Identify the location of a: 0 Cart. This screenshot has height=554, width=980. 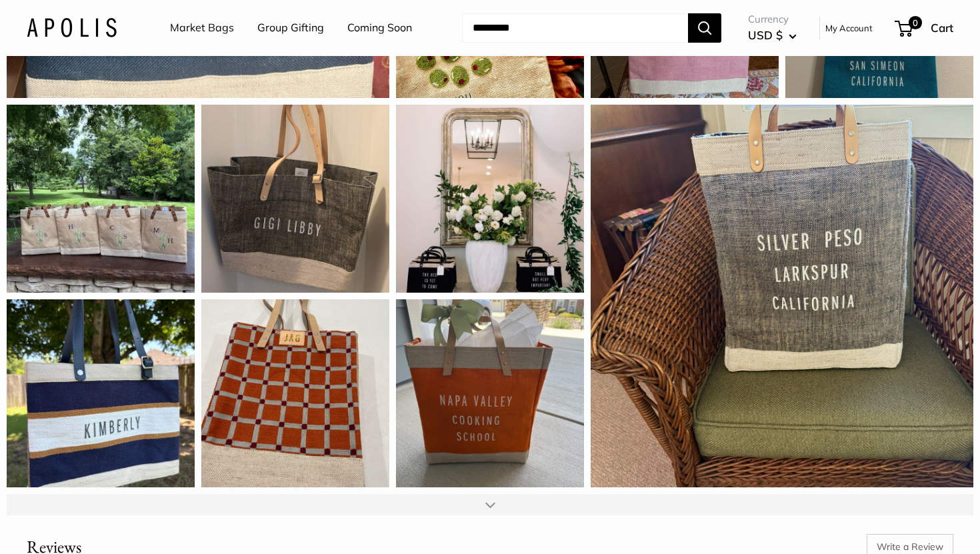
(924, 28).